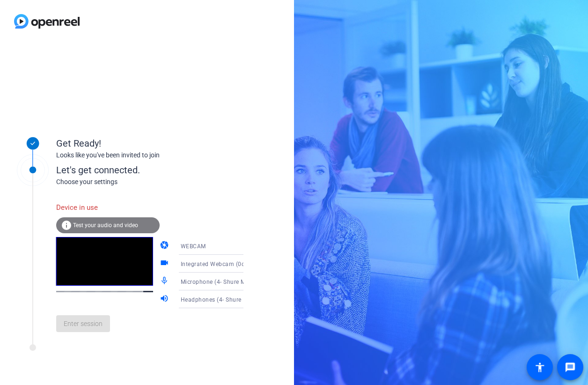 Image resolution: width=588 pixels, height=385 pixels. What do you see at coordinates (165, 299) in the screenshot?
I see `mat-icon: volume_up` at bounding box center [165, 299].